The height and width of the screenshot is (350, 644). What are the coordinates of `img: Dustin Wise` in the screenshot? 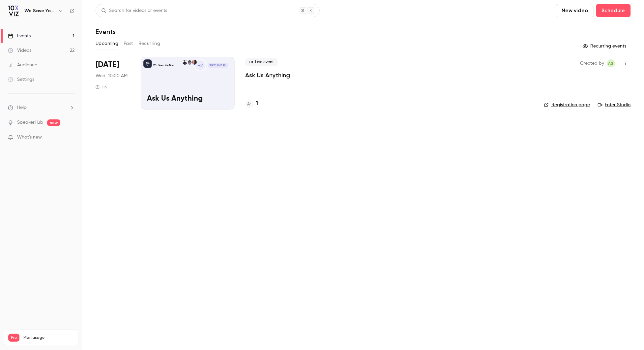 It's located at (185, 62).